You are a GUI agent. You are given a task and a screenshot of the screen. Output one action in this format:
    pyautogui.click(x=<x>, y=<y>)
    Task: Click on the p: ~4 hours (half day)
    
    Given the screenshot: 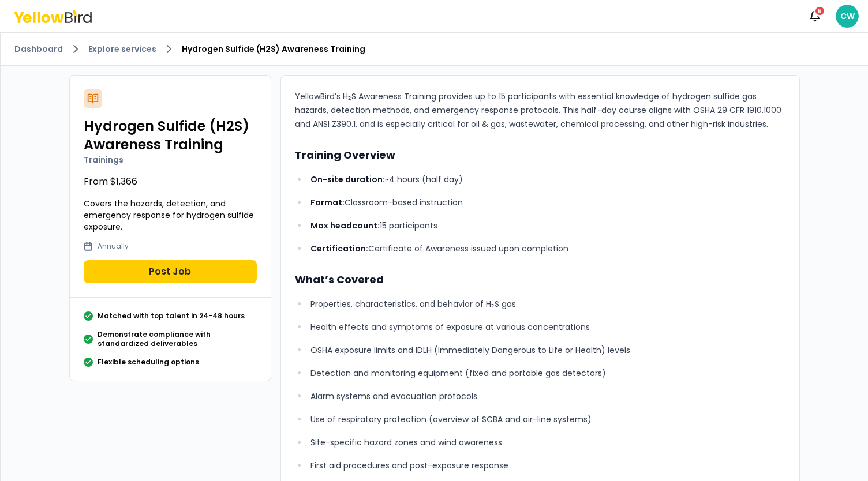 What is the action you would take?
    pyautogui.click(x=548, y=179)
    